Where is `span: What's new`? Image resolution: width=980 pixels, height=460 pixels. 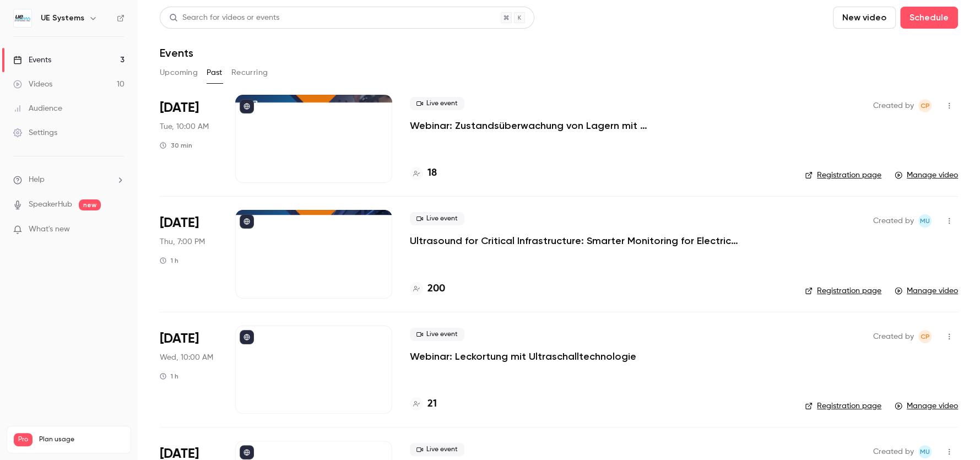 span: What's new is located at coordinates (49, 229).